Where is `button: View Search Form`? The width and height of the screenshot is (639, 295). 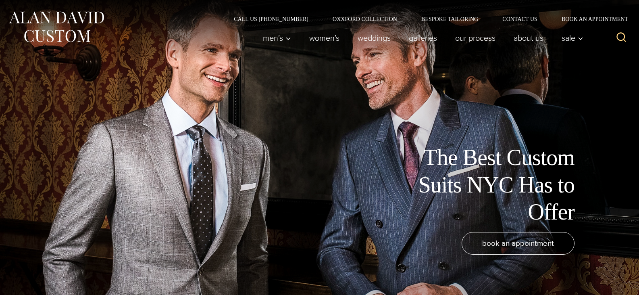
button: View Search Form is located at coordinates (622, 38).